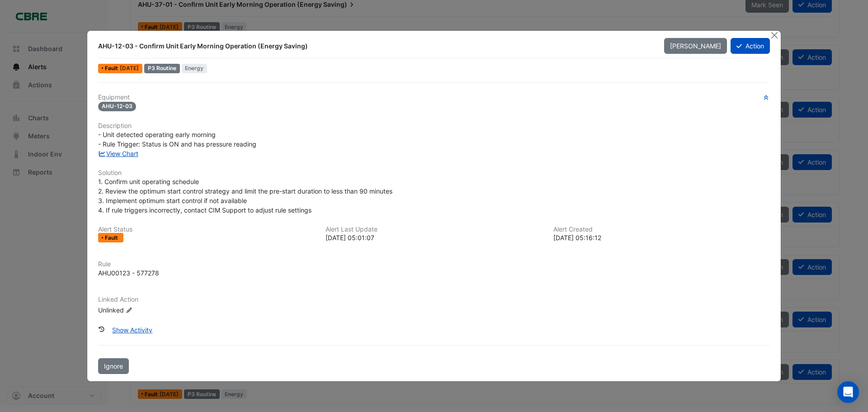 This screenshot has height=412, width=868. Describe the element at coordinates (114, 365) in the screenshot. I see `span: Ignore` at that location.